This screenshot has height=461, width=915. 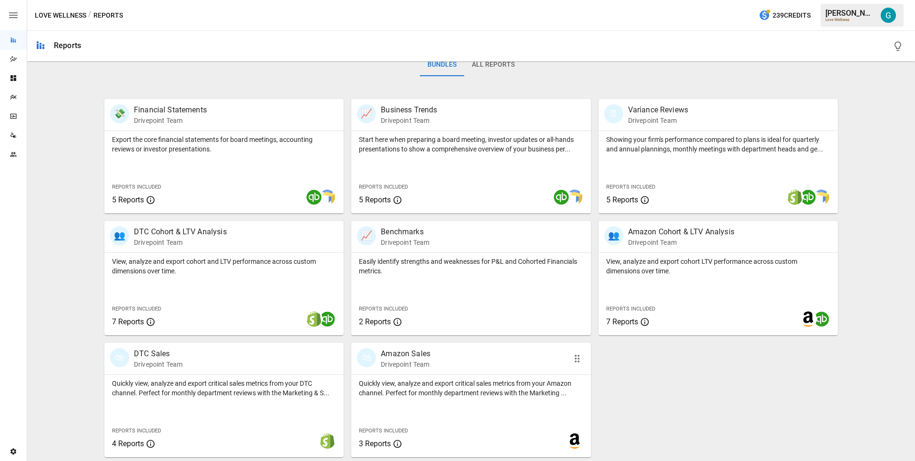 What do you see at coordinates (850, 20) in the screenshot?
I see `div: Love Wellness` at bounding box center [850, 20].